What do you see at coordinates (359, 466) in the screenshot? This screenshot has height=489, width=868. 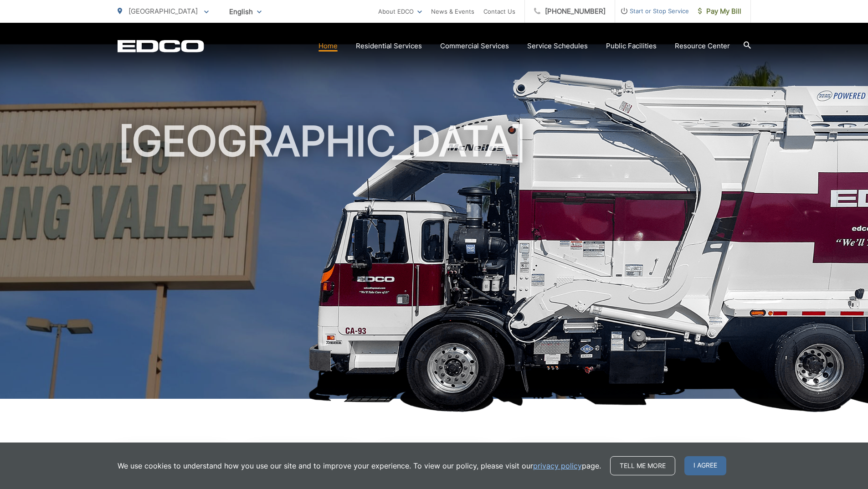 I see `p: We use cookies to understand how you use our site and to improve your experience. To view our pol...` at bounding box center [359, 466].